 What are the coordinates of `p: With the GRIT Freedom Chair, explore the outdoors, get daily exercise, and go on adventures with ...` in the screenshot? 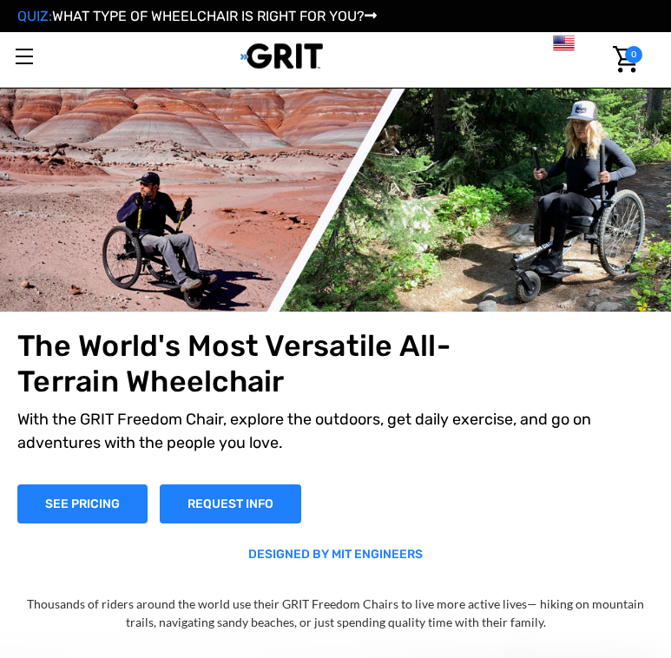 It's located at (335, 431).